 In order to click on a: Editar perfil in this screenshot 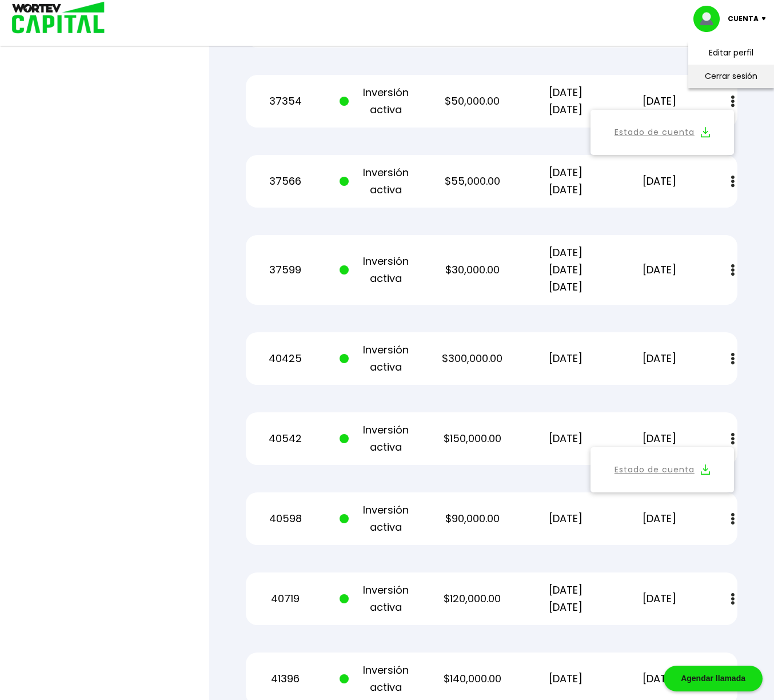, I will do `click(732, 52)`.